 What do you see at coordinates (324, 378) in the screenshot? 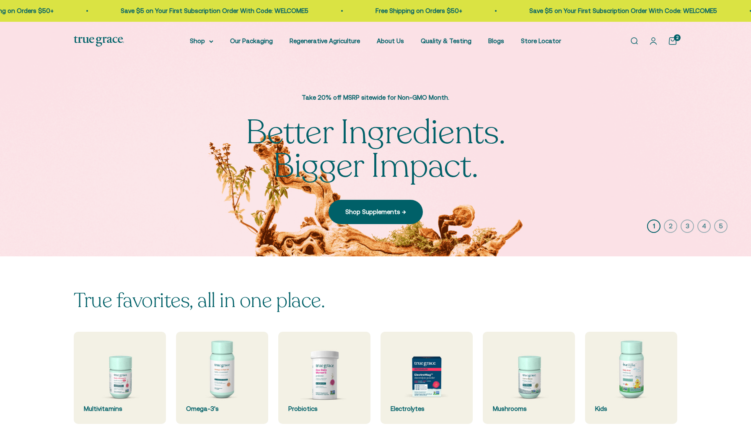
I see `a: Probiotics` at bounding box center [324, 378].